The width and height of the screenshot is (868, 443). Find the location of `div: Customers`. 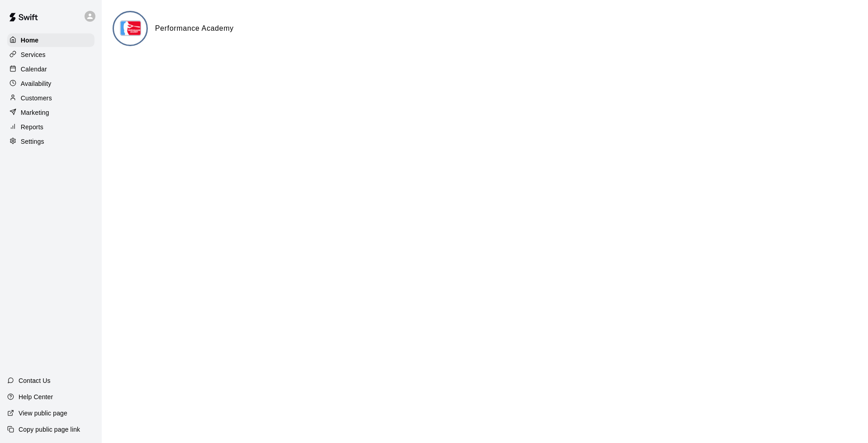

div: Customers is located at coordinates (50, 98).